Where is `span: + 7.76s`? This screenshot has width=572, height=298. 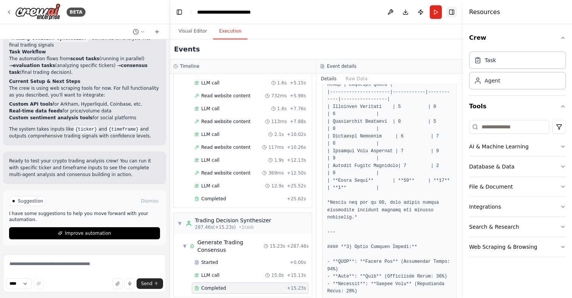 span: + 7.76s is located at coordinates (298, 109).